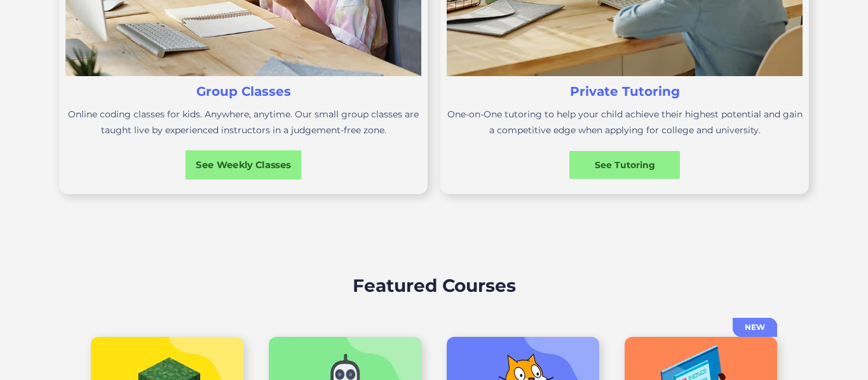 This screenshot has height=380, width=868. Describe the element at coordinates (624, 123) in the screenshot. I see `p: One-on-One tutoring to help your child achieve their highest potential and gain a competitive edg...` at that location.